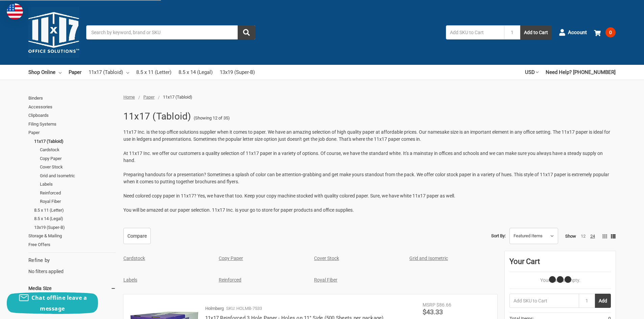 This screenshot has width=644, height=319. I want to click on h1: 11x17 (Tabloid), so click(157, 116).